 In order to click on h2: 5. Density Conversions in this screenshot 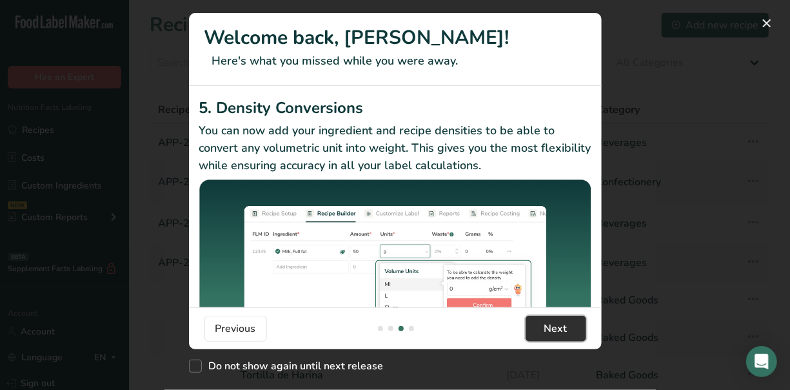, I will do `click(395, 108)`.